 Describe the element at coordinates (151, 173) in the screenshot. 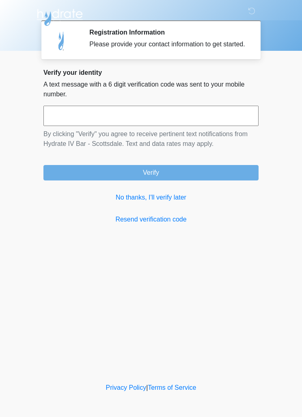

I see `button: Verify` at that location.